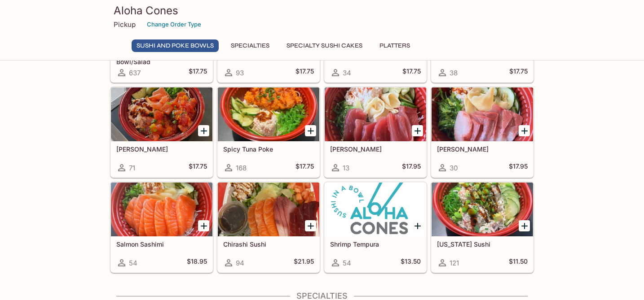 The height and width of the screenshot is (300, 644). I want to click on span: 71, so click(132, 168).